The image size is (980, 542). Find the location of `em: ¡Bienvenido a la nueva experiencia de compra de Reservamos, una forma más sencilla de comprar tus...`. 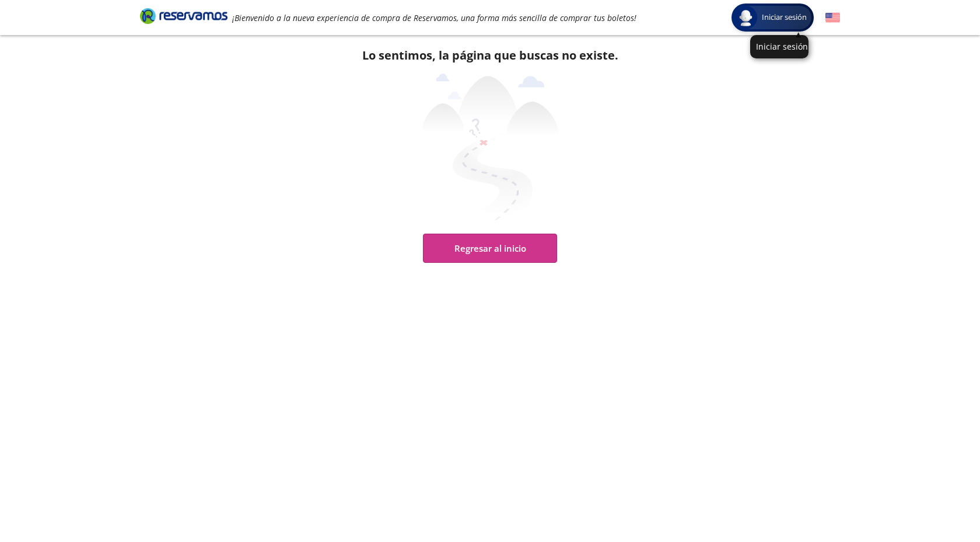

em: ¡Bienvenido a la nueva experiencia de compra de Reservamos, una forma más sencilla de comprar tus... is located at coordinates (434, 17).